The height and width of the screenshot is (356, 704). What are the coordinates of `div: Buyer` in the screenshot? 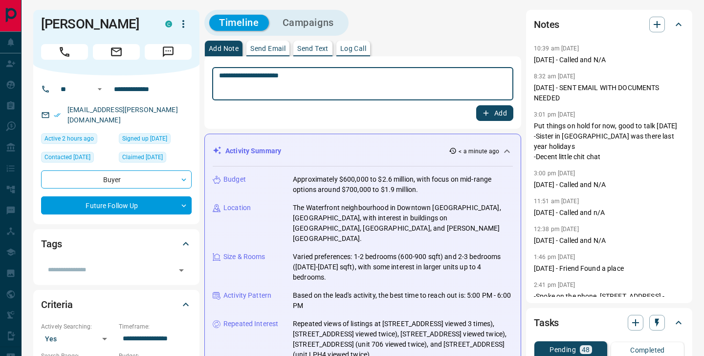 It's located at (116, 179).